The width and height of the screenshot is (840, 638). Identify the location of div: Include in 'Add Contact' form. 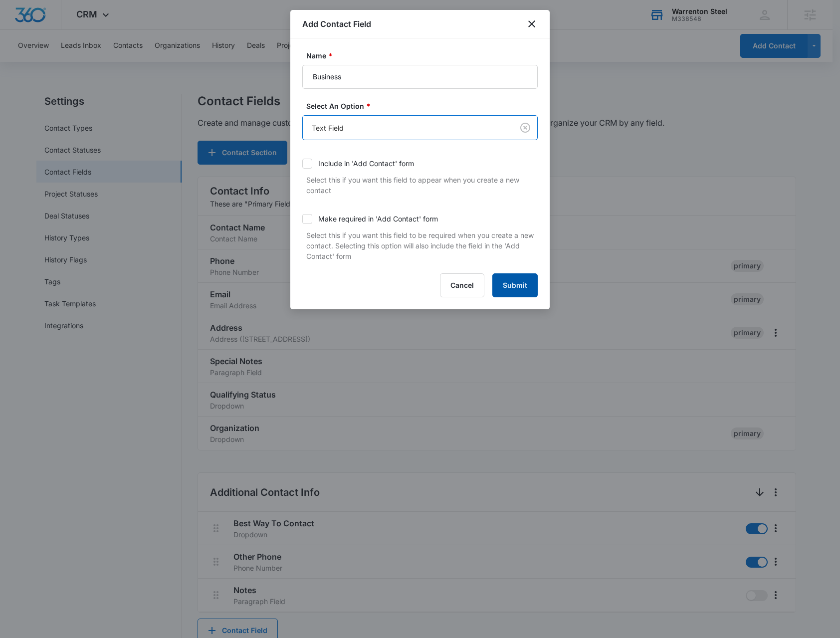
(366, 164).